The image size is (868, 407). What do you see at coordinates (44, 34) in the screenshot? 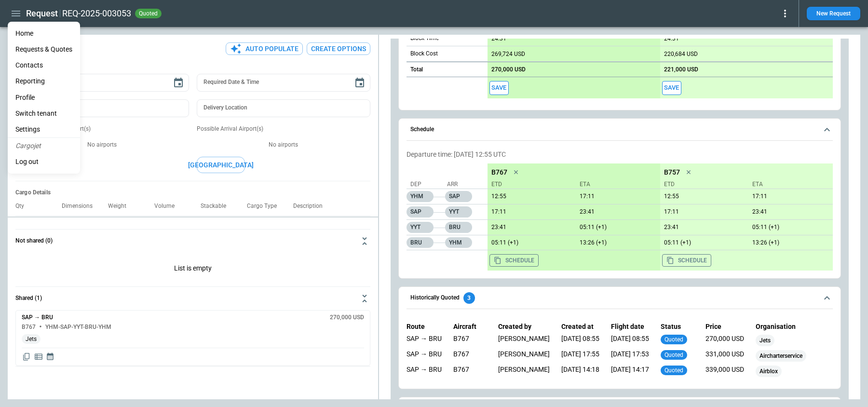
I see `a: Home` at bounding box center [44, 34].